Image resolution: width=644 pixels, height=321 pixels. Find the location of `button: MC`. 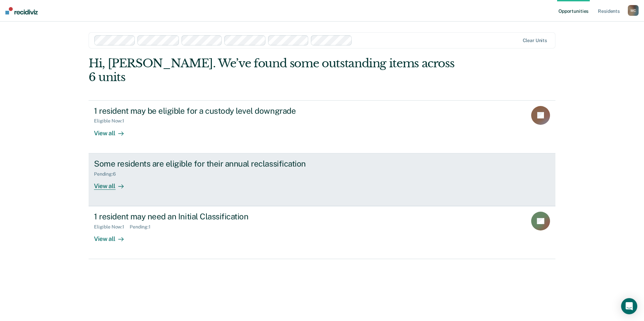

button: MC is located at coordinates (633, 10).